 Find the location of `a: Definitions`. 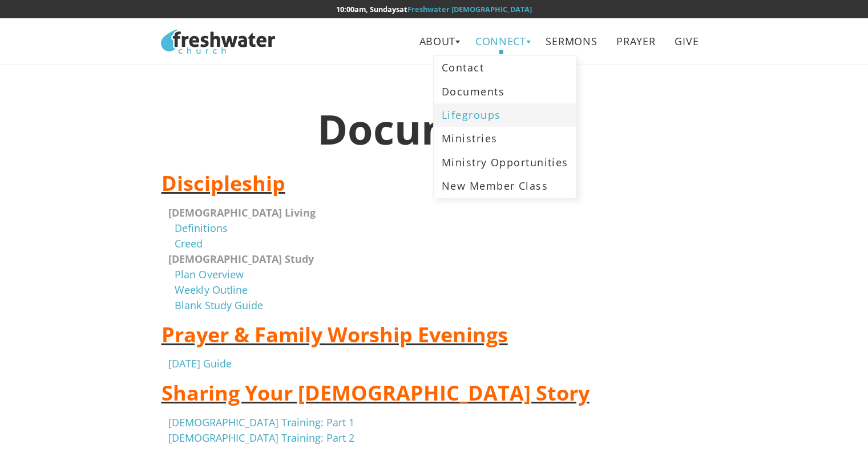

a: Definitions is located at coordinates (201, 228).